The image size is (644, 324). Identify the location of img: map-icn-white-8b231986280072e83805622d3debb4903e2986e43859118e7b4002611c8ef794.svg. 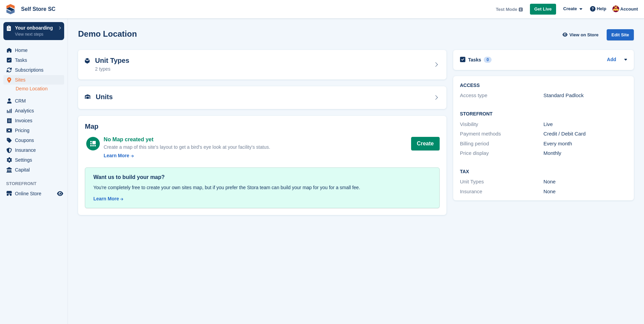
(93, 143).